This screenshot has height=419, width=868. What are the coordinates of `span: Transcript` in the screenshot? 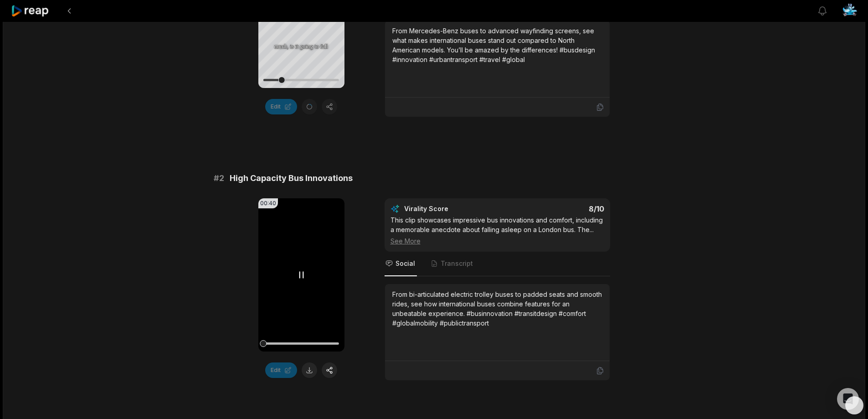 It's located at (457, 263).